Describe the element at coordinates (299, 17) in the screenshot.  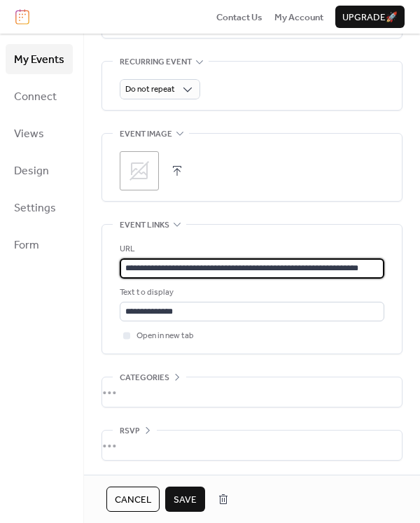
I see `span: My Account` at that location.